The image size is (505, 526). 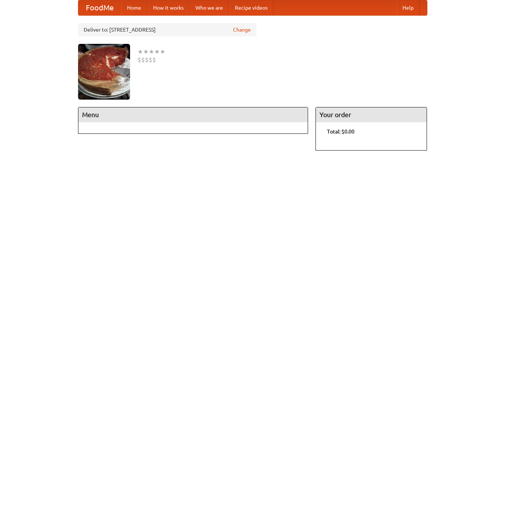 I want to click on a: Who we are, so click(x=209, y=8).